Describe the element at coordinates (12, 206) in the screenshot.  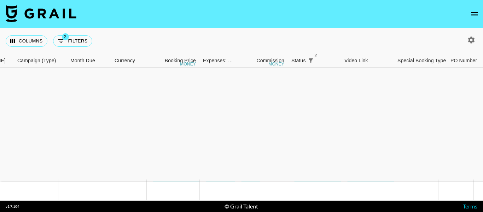
I see `div: v 1.7.104` at that location.